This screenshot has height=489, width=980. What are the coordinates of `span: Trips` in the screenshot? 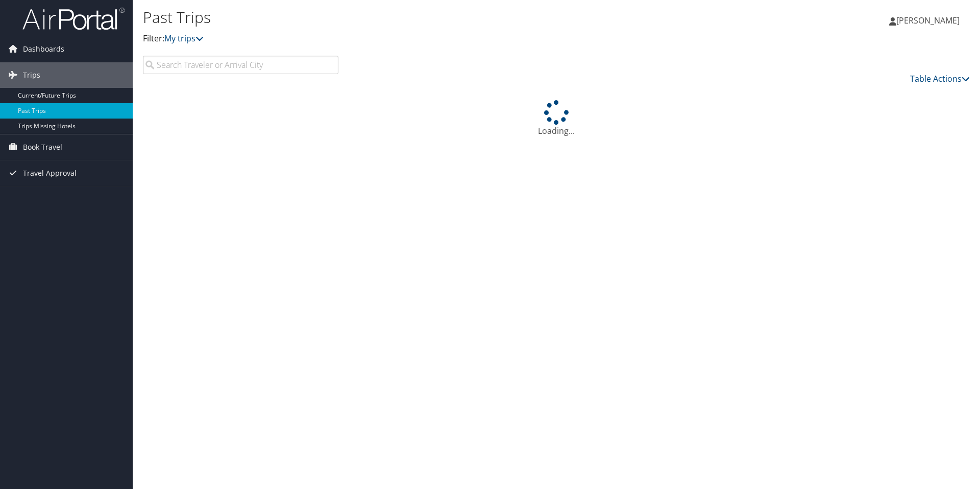 It's located at (32, 75).